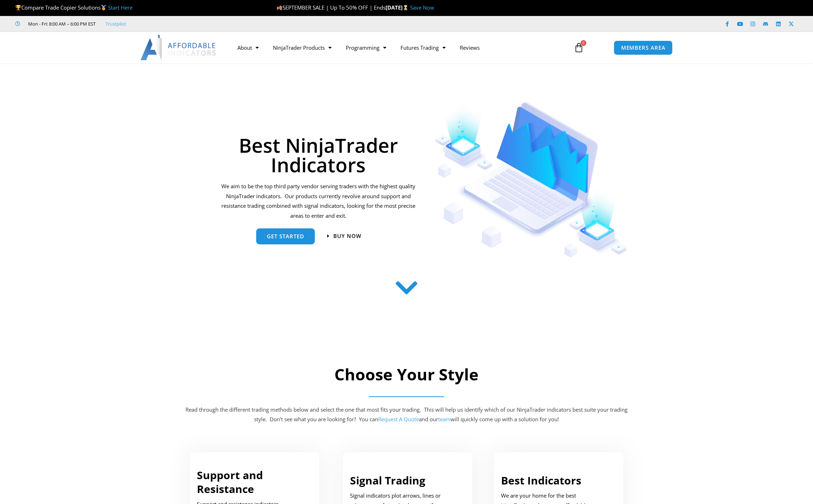 Image resolution: width=813 pixels, height=504 pixels. I want to click on a: Trustpilot, so click(116, 24).